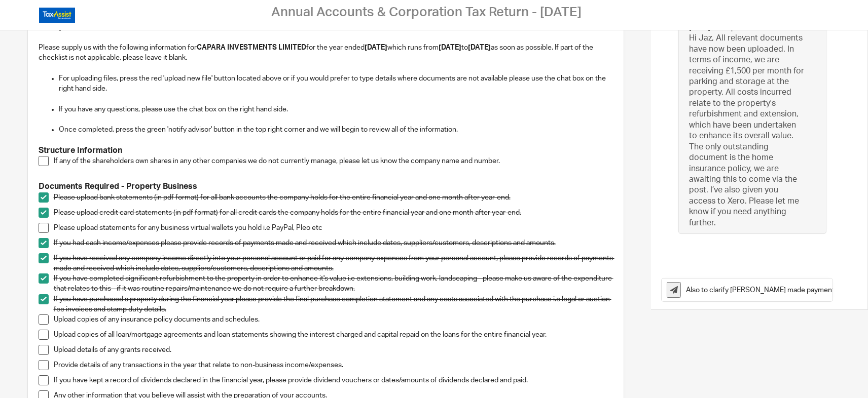 This screenshot has height=398, width=868. Describe the element at coordinates (333, 243) in the screenshot. I see `p: If you had cash income/expenses please provide records of payments made and received which includ...` at that location.